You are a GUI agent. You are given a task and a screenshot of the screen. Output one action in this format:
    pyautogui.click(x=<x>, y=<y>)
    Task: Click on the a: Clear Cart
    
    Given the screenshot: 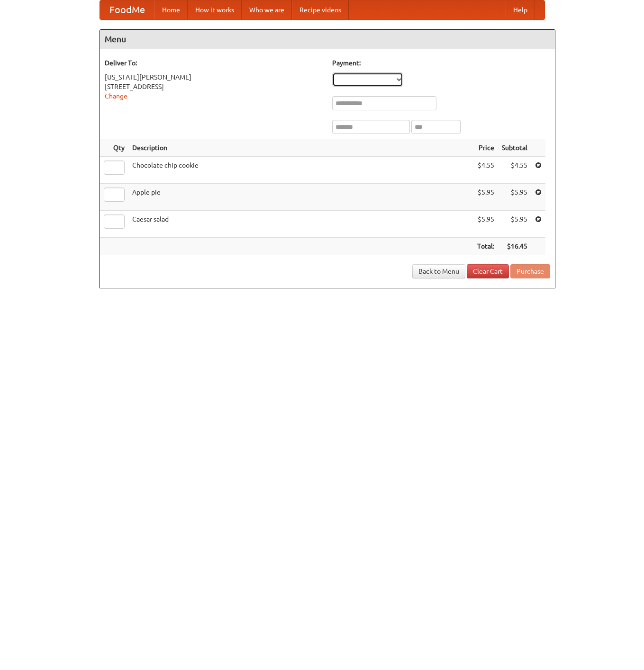 What is the action you would take?
    pyautogui.click(x=488, y=271)
    